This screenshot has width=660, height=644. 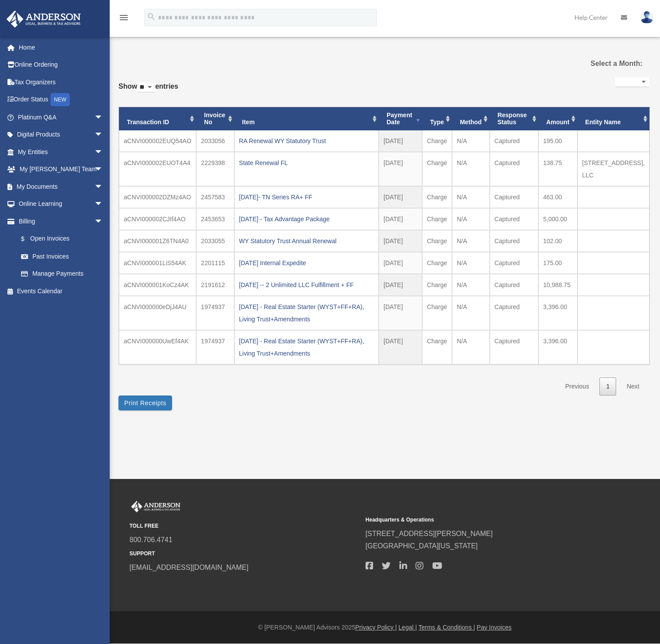 I want to click on img: Anderson Advisors Platinum Portal, so click(x=43, y=19).